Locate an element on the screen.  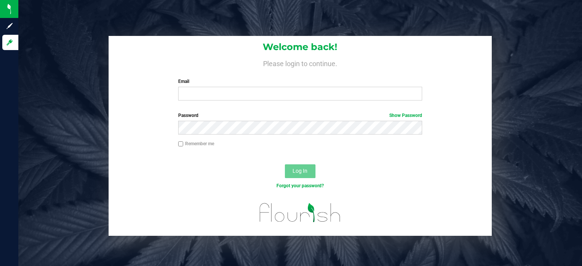
span: Log In is located at coordinates (300, 171).